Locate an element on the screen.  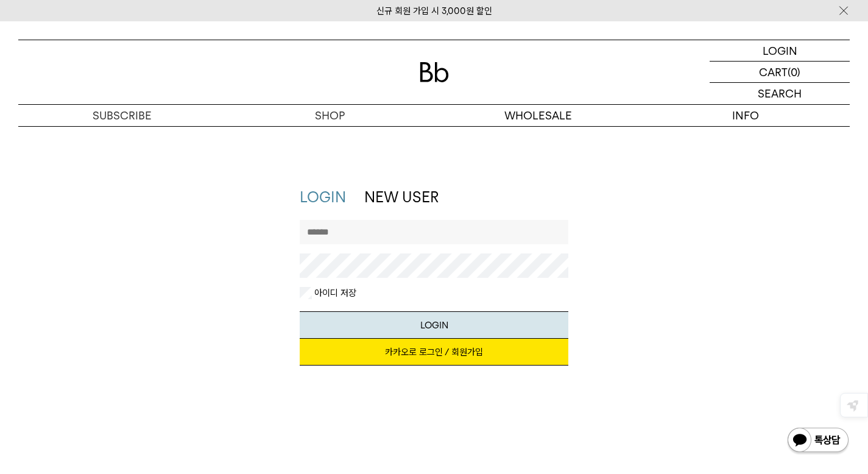
p: INFO is located at coordinates (746, 115).